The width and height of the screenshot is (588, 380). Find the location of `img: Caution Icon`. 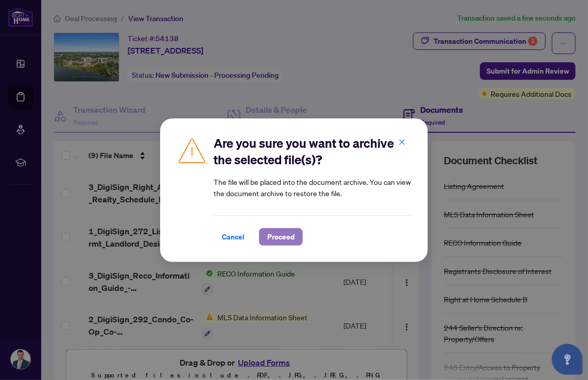

img: Caution Icon is located at coordinates (192, 151).